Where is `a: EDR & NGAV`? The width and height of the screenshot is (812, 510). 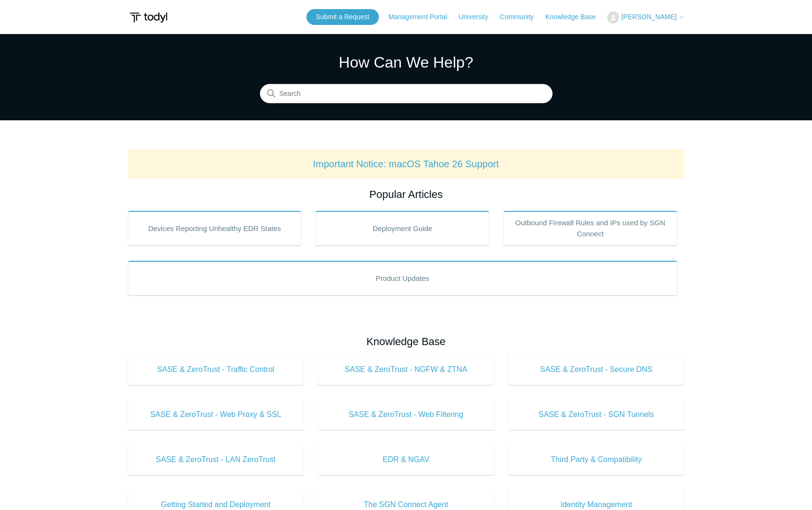
a: EDR & NGAV is located at coordinates (406, 460).